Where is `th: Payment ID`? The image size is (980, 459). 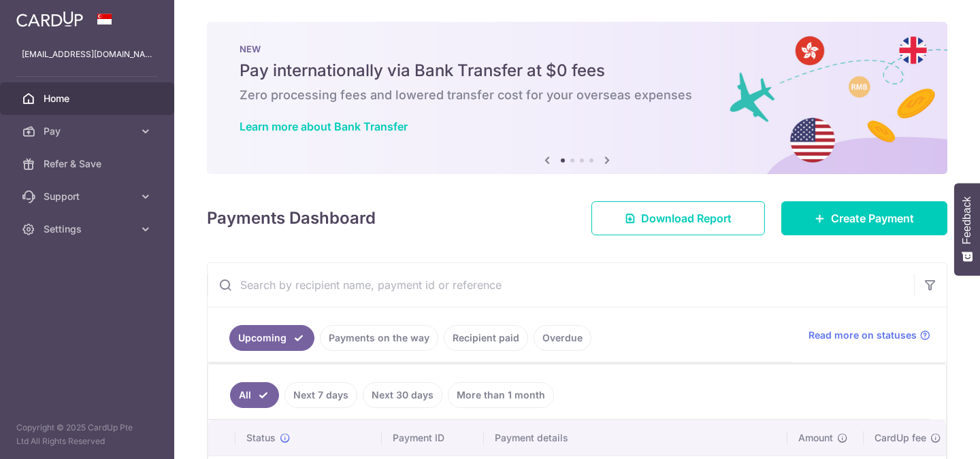
th: Payment ID is located at coordinates (433, 438).